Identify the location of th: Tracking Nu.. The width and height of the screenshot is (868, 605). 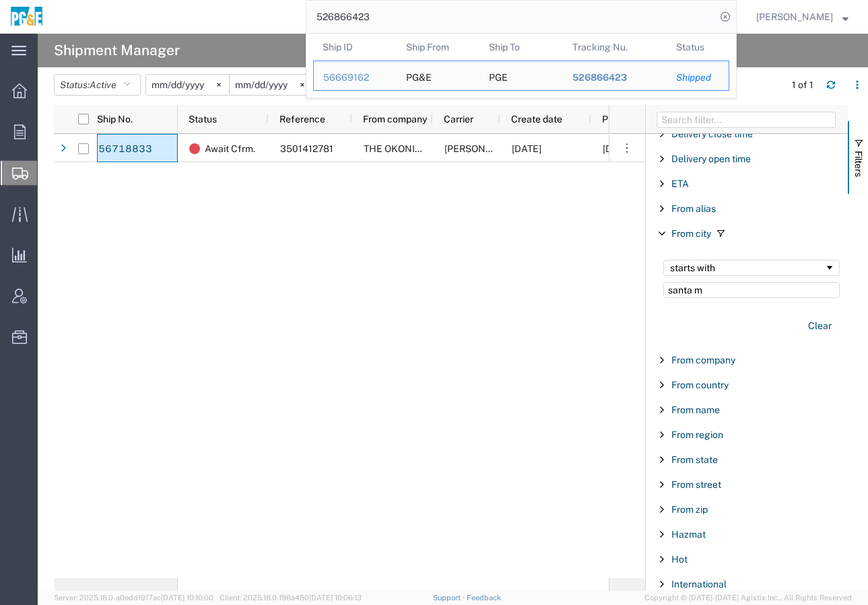
(615, 47).